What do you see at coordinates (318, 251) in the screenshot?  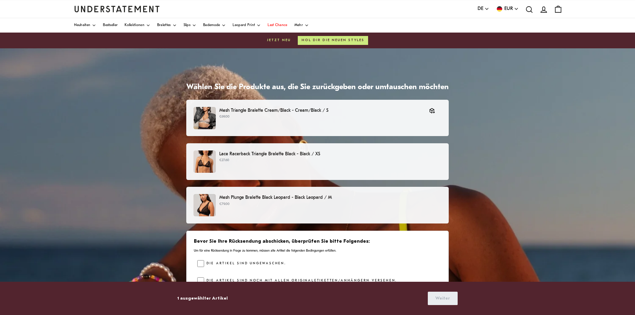 I see `p: Um für eine Rücksendung in Frage zu kommen, müssen alle Artikel die folgenden Bedingungen erfüllen.` at bounding box center [318, 251].